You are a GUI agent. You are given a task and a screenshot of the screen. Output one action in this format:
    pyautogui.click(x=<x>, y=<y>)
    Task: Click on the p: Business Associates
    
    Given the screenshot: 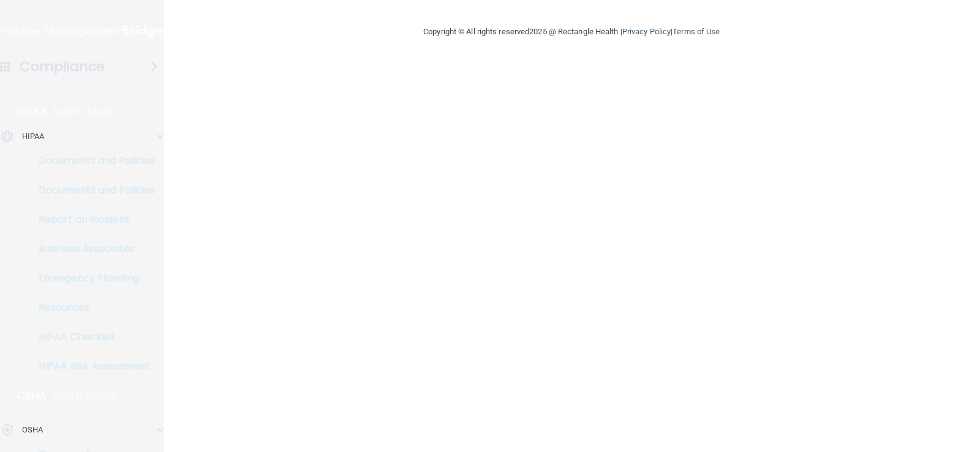 What is the action you would take?
    pyautogui.click(x=91, y=249)
    